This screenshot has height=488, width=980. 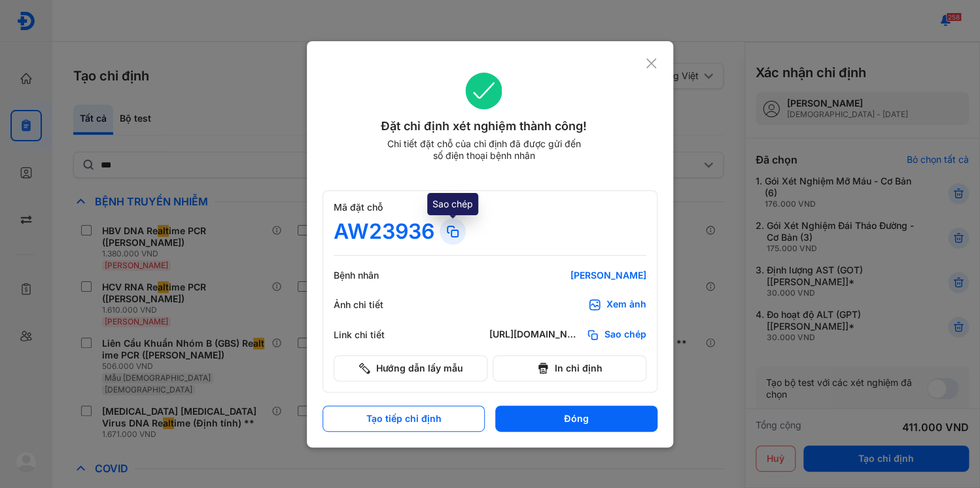 What do you see at coordinates (403, 419) in the screenshot?
I see `button: Tạo tiếp chỉ định` at bounding box center [403, 419].